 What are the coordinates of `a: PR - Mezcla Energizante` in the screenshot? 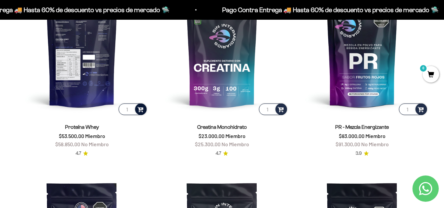 It's located at (362, 127).